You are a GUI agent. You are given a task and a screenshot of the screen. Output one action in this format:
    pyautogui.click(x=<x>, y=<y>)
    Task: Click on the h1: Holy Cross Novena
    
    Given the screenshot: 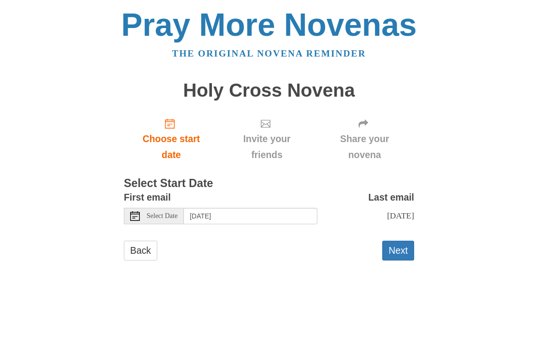 What is the action you would take?
    pyautogui.click(x=269, y=90)
    